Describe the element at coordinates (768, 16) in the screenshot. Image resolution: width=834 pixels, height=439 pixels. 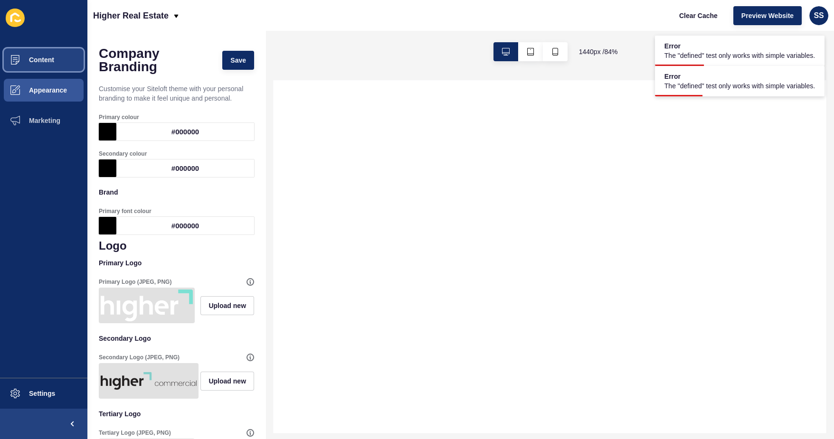
I see `button: Preview Website` at that location.